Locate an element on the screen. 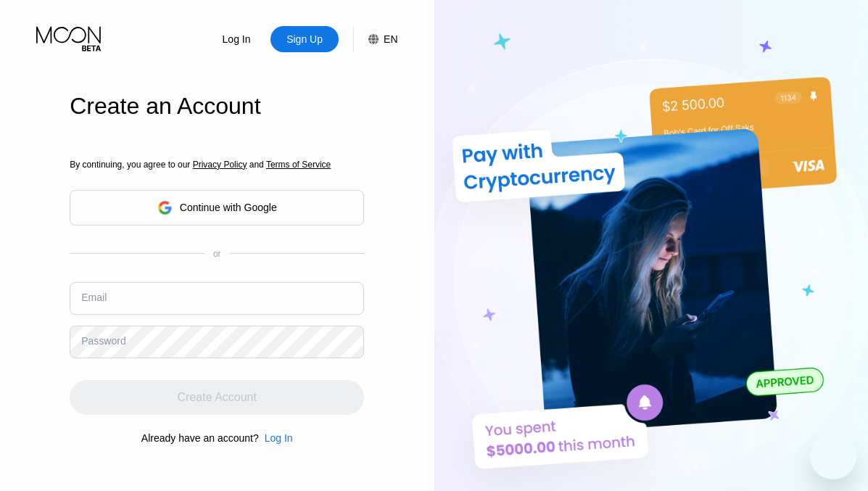  div: Email is located at coordinates (94, 297).